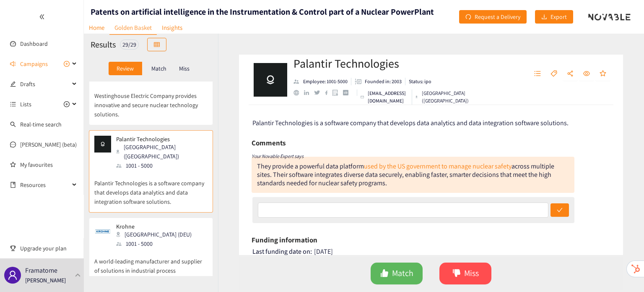 The image size is (644, 292). I want to click on span: tag, so click(554, 74).